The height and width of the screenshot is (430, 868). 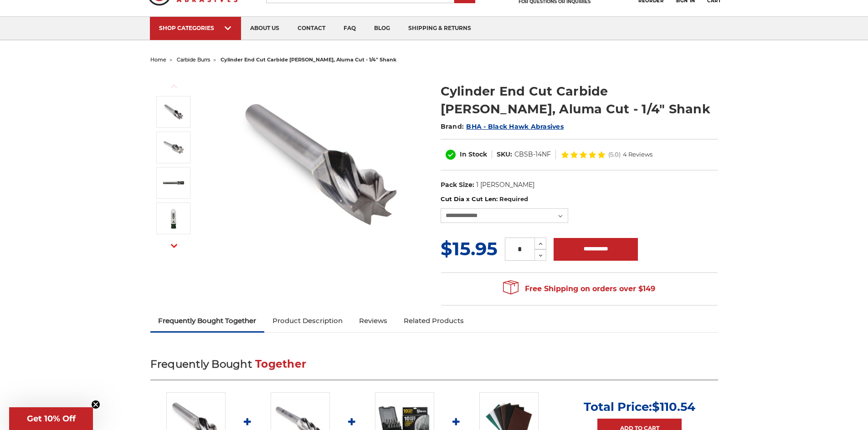 What do you see at coordinates (96, 405) in the screenshot?
I see `button: Close teaser` at bounding box center [96, 405].